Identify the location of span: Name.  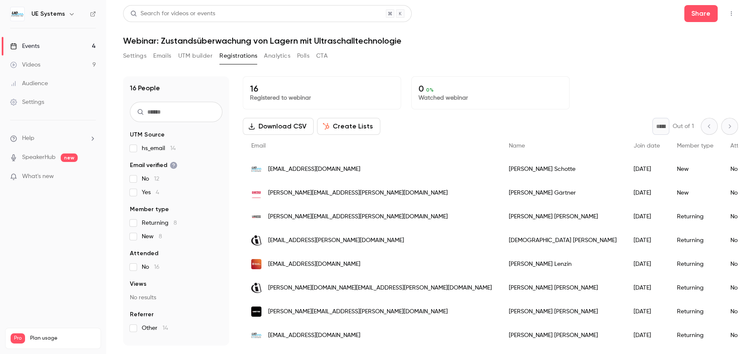
(517, 146).